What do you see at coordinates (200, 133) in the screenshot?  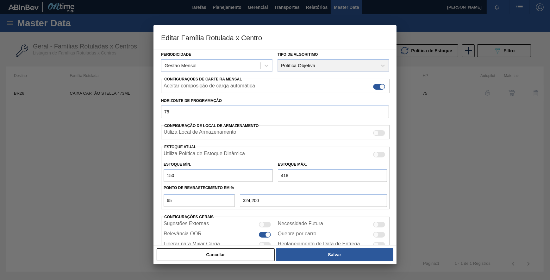 I see `label: Quando ativada, o sistema irá exibir os estoques de diferentes locais de armazenamento.` at bounding box center [200, 133].